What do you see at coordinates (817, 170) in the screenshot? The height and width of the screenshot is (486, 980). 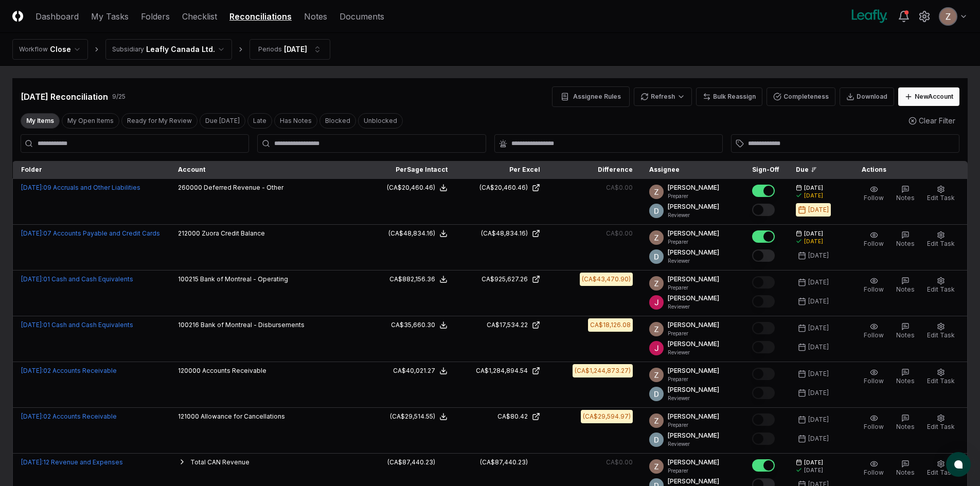 I see `div: Due` at bounding box center [817, 170].